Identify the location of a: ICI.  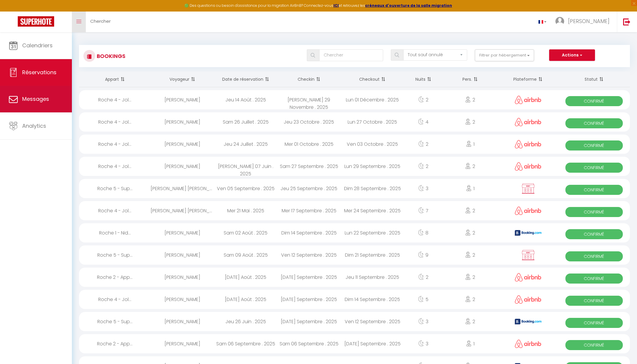
(336, 6).